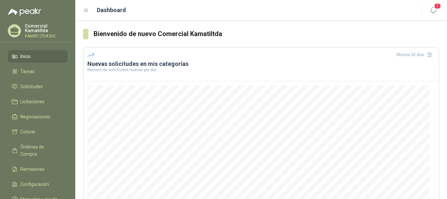 This screenshot has height=199, width=447. Describe the element at coordinates (38, 169) in the screenshot. I see `a: Remisiones` at that location.